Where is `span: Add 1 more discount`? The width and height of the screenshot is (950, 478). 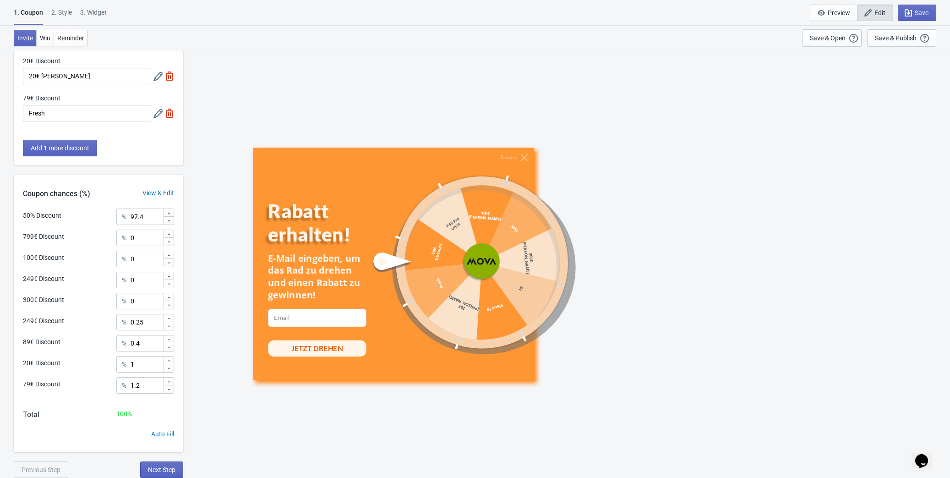
span: Add 1 more discount is located at coordinates (60, 148).